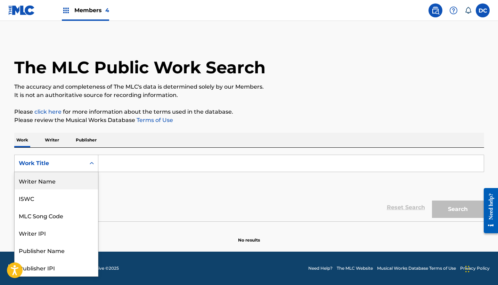 This screenshot has height=285, width=498. Describe the element at coordinates (86, 140) in the screenshot. I see `p: Publisher` at that location.